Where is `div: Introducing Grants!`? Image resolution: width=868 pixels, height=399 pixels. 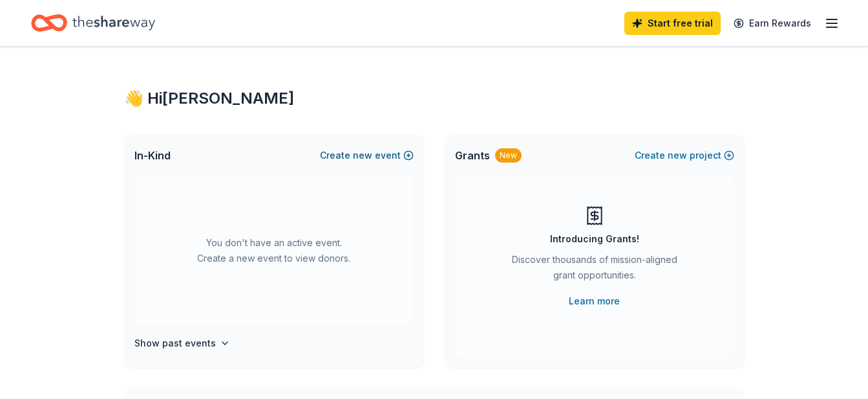
div: Introducing Grants! is located at coordinates (595, 239).